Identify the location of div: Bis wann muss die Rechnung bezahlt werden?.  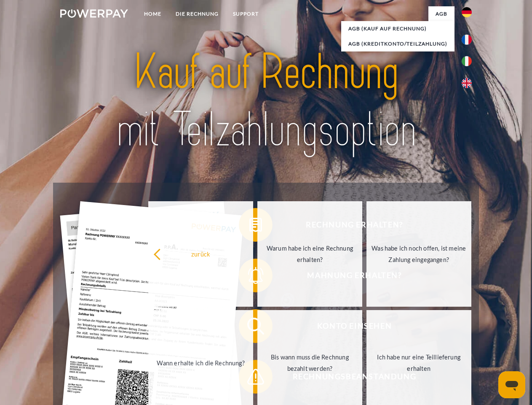
(310, 362).